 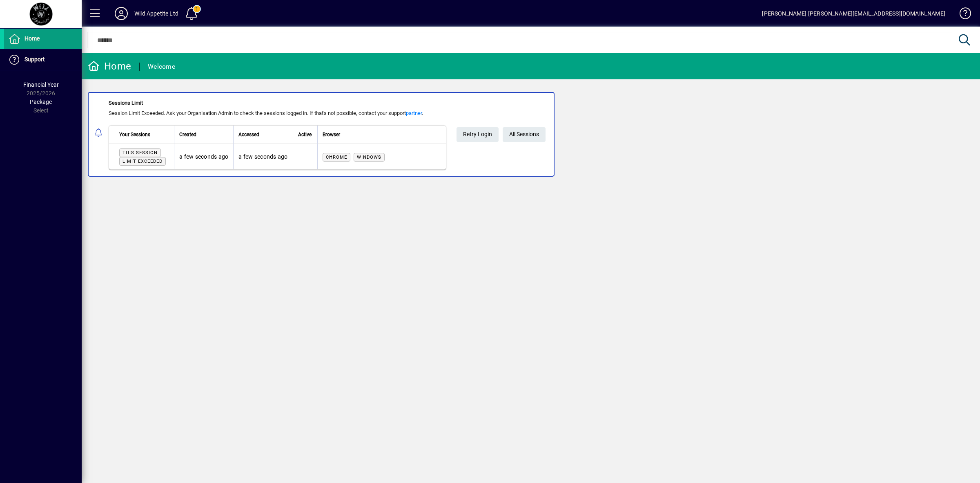 What do you see at coordinates (41, 102) in the screenshot?
I see `span: Package` at bounding box center [41, 102].